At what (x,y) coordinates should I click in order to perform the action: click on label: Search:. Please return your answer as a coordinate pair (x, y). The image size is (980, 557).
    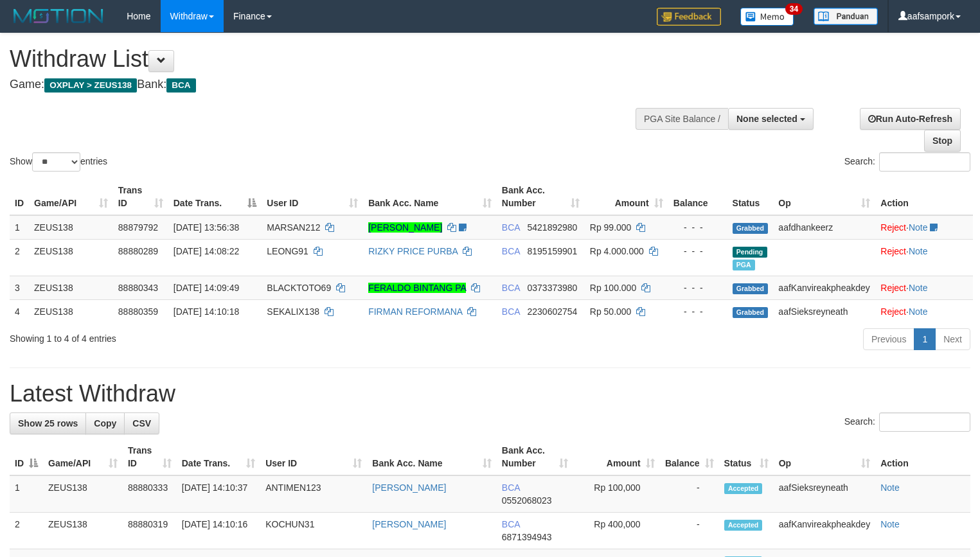
    Looking at the image, I should click on (908, 422).